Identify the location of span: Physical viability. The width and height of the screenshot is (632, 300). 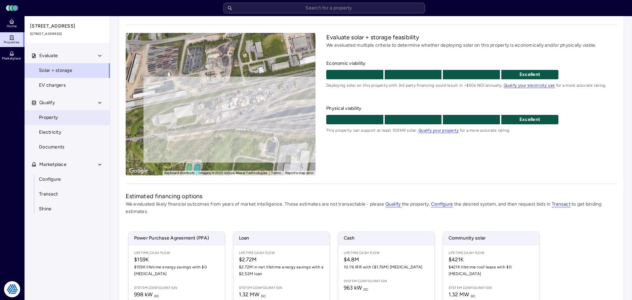
(472, 109).